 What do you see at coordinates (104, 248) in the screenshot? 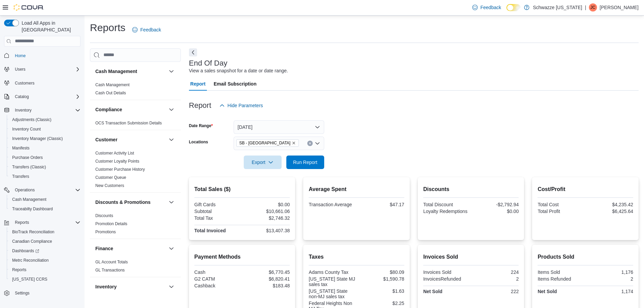
I see `h3: Finance` at bounding box center [104, 248].